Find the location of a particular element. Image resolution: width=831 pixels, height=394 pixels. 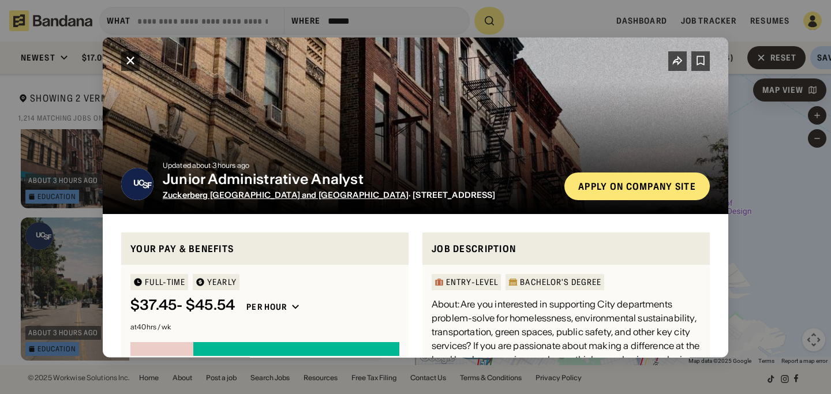

div: Your pay & benefits is located at coordinates (265, 248).